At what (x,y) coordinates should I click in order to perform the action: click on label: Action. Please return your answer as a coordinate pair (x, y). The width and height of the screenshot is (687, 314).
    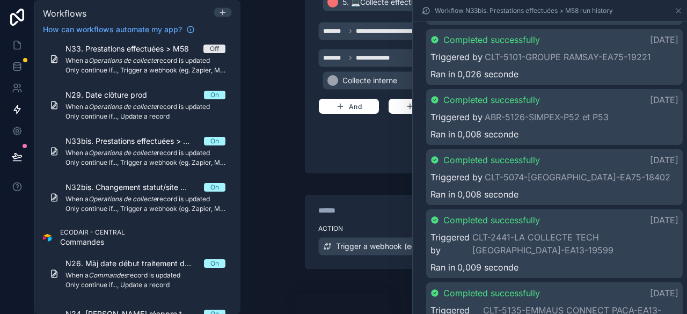
    Looking at the image, I should click on (464, 229).